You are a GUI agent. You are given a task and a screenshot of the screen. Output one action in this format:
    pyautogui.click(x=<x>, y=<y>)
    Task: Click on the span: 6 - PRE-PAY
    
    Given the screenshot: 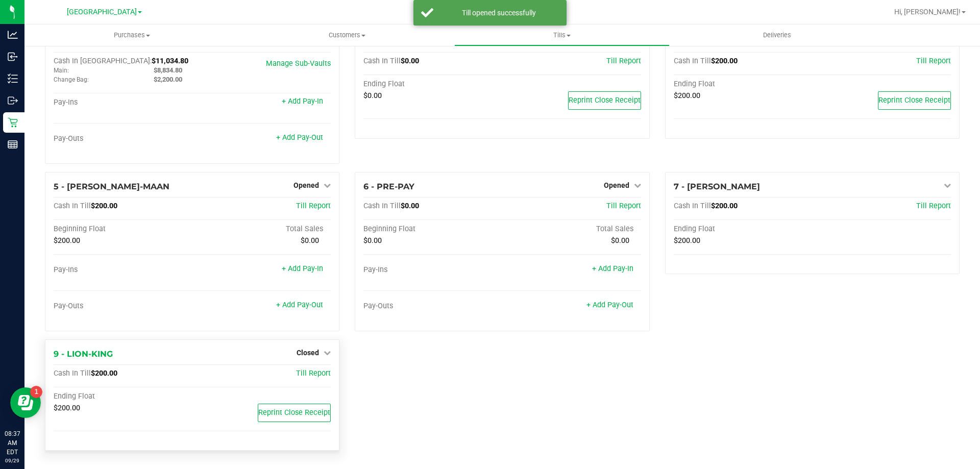 What is the action you would take?
    pyautogui.click(x=389, y=186)
    